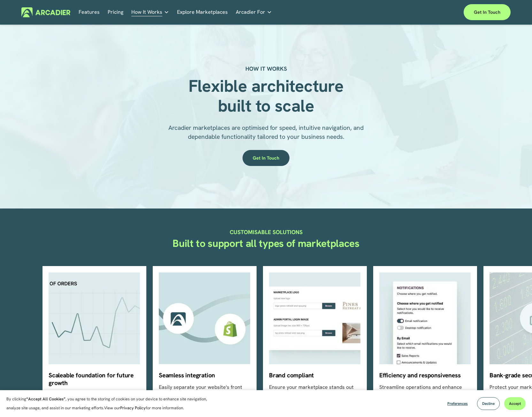 The image size is (532, 417). I want to click on strong: CUSTOMISABLE SOLUTIONS, so click(266, 232).